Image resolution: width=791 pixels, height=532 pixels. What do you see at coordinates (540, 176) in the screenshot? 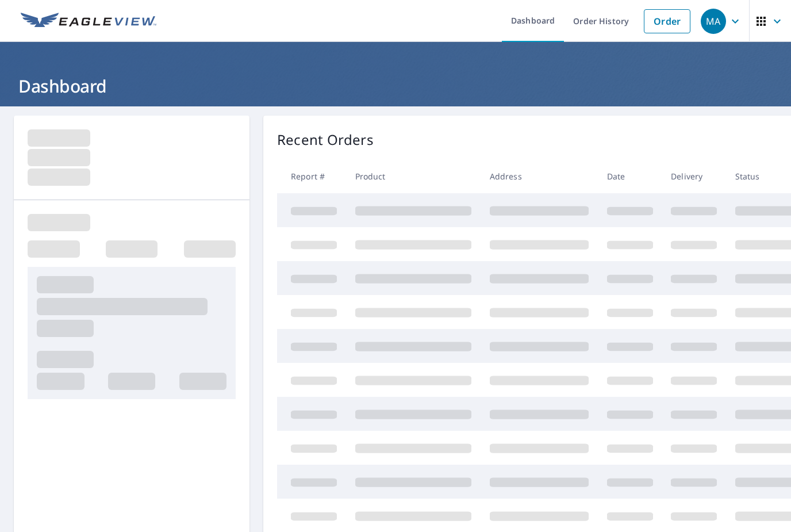
I see `th: Address` at bounding box center [540, 176].